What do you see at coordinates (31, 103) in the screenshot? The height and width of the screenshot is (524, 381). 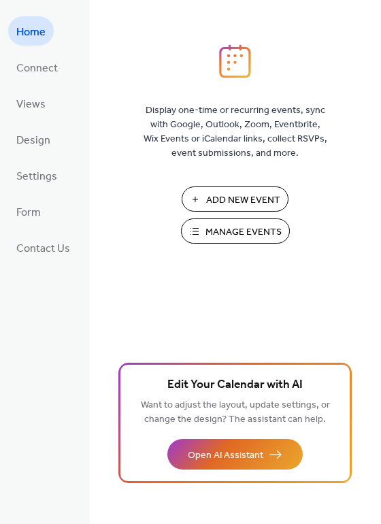 I see `a: Views` at bounding box center [31, 103].